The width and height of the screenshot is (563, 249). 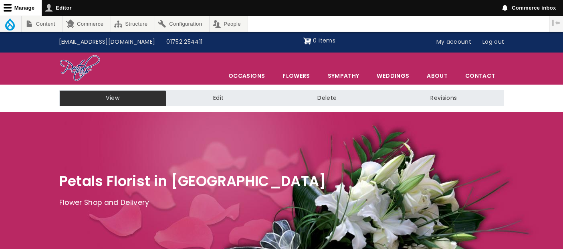 What do you see at coordinates (319, 41) in the screenshot?
I see `a: Shopping cart 0 items` at bounding box center [319, 41].